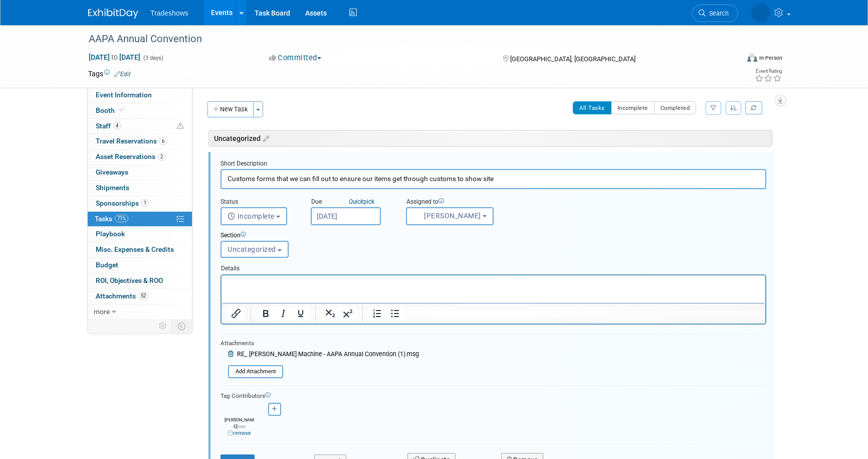 The height and width of the screenshot is (459, 868). I want to click on button: Italic, so click(283, 314).